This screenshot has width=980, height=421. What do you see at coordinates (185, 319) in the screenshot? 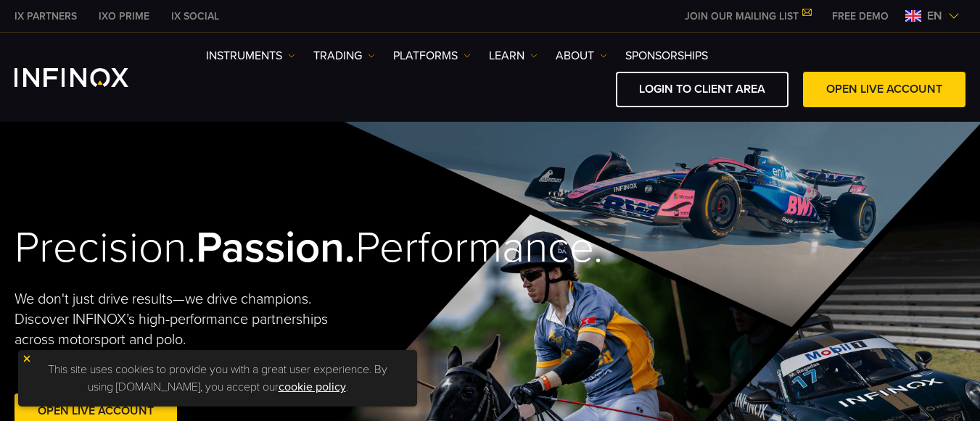
I see `p: We don't just drive results—we drive champions. Discover INFINOX’s high-performance partnerships ...` at bounding box center [185, 319].